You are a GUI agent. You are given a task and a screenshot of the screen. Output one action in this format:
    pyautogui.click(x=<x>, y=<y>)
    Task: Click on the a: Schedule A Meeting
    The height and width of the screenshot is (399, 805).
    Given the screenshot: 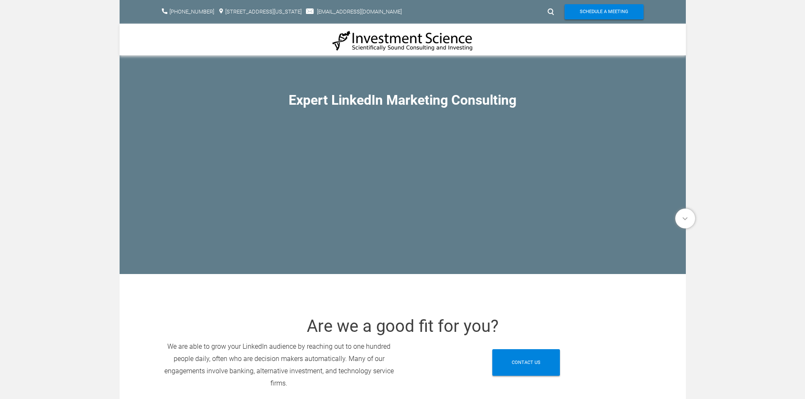 What is the action you would take?
    pyautogui.click(x=604, y=12)
    